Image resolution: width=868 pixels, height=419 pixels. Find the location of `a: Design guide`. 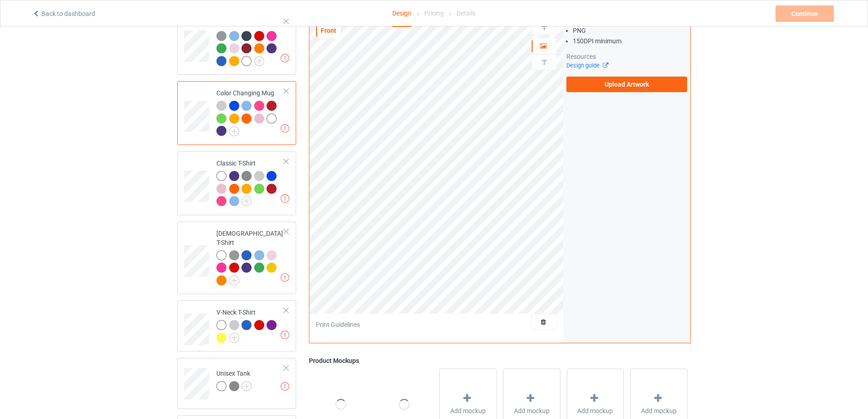

a: Design guide is located at coordinates (587, 65).